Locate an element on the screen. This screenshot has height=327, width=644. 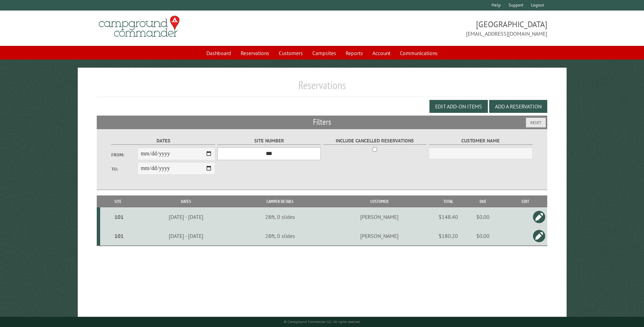
a: Reservations is located at coordinates (255, 53).